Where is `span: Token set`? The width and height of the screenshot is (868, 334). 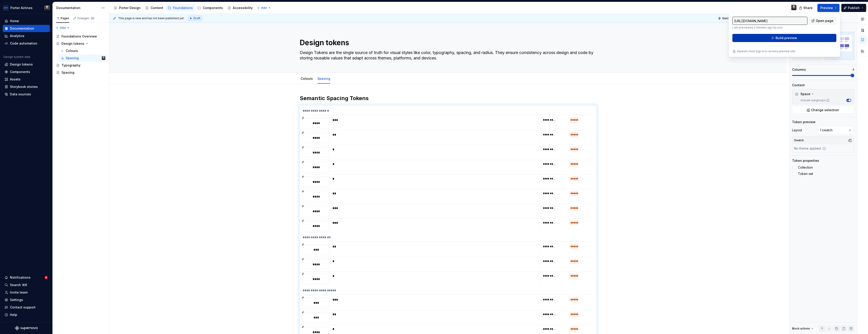 span: Token set is located at coordinates (806, 174).